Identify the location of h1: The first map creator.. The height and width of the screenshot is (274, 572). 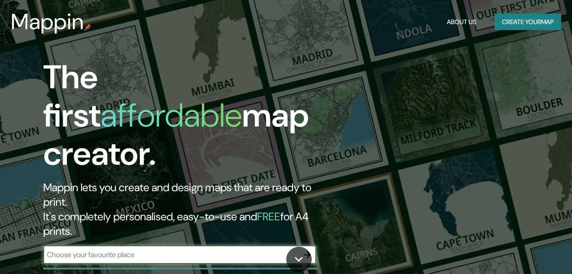
(186, 119).